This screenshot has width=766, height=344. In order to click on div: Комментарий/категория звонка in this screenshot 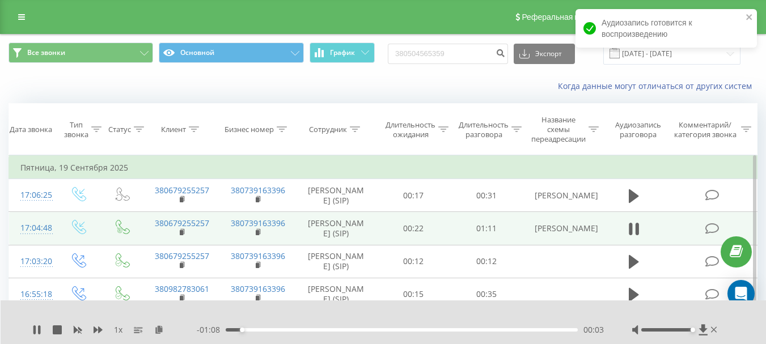, I will do `click(705, 130)`.